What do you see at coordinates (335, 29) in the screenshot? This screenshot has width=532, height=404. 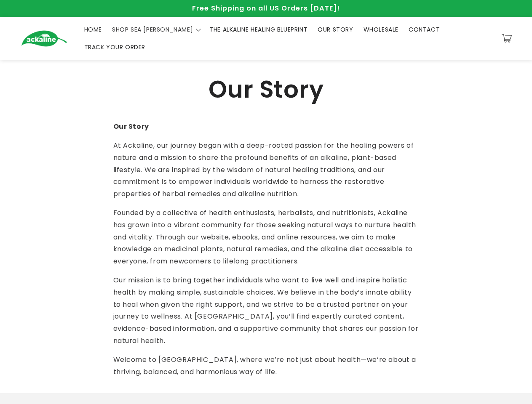 I see `a: OUR STORY` at bounding box center [335, 29].